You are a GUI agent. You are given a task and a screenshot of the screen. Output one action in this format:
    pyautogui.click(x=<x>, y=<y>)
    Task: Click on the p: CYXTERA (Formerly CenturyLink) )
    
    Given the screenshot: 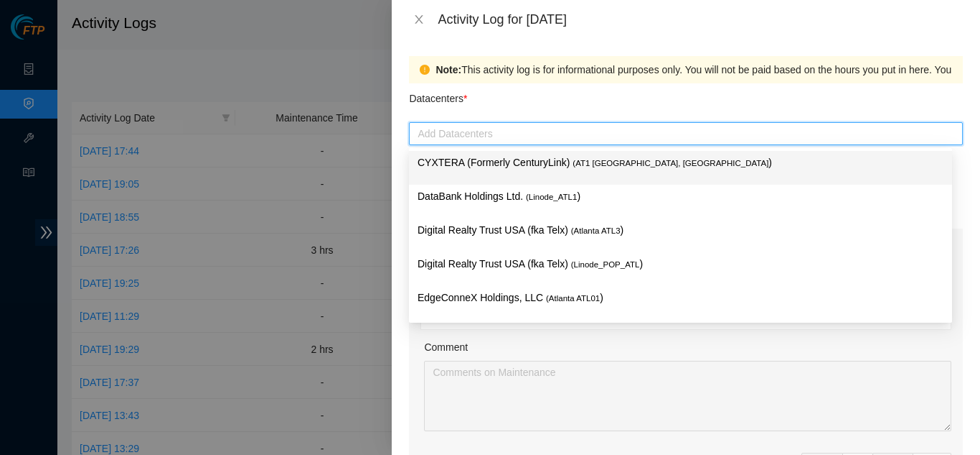 What is the action you would take?
    pyautogui.click(x=680, y=162)
    